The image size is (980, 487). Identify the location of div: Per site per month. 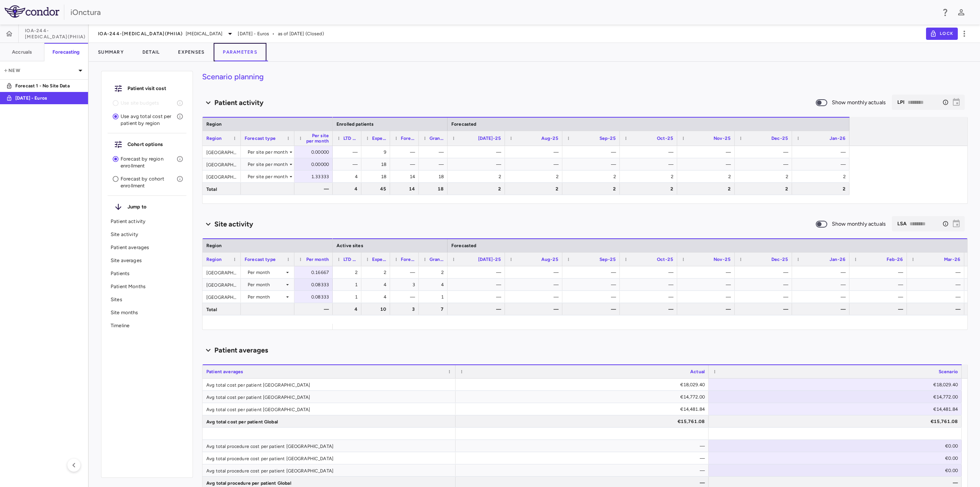
(268, 176).